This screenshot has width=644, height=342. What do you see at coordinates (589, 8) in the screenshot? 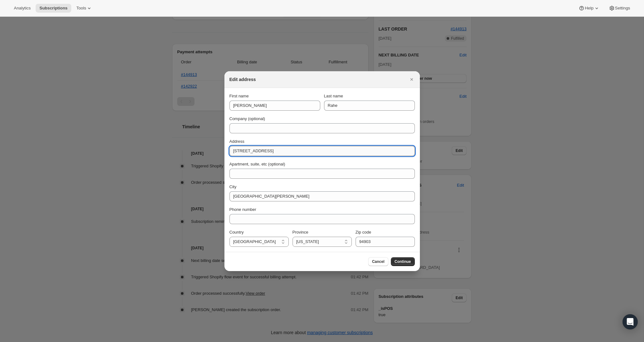
I see `button: Help` at bounding box center [589, 8].